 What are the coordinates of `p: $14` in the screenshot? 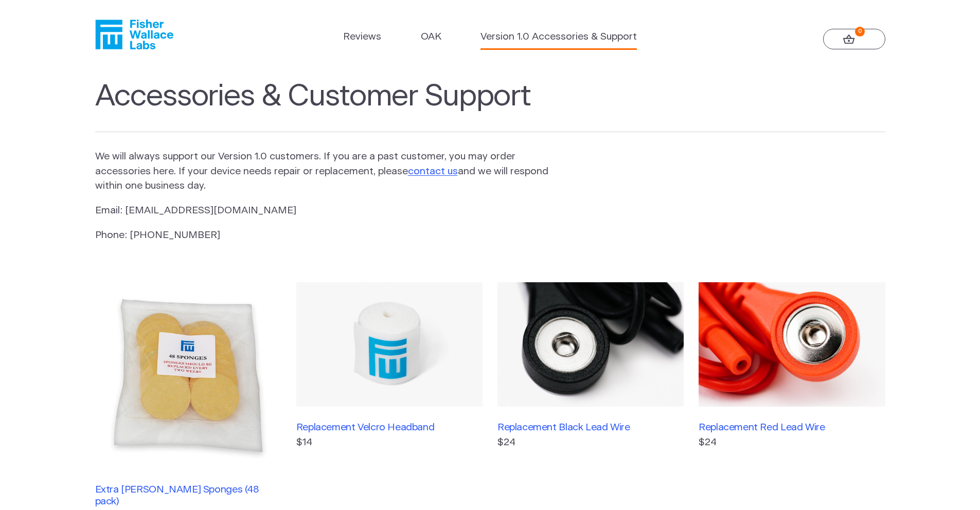 It's located at (389, 443).